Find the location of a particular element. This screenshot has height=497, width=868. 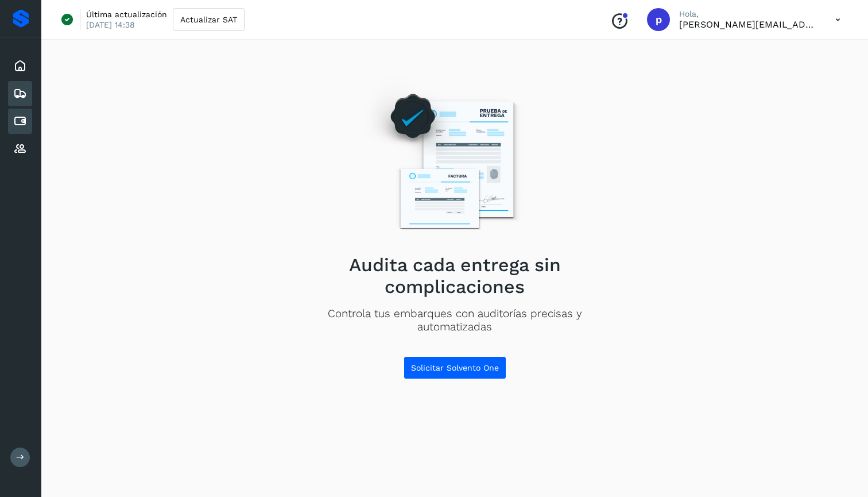

p: Última actualización is located at coordinates (126, 14).